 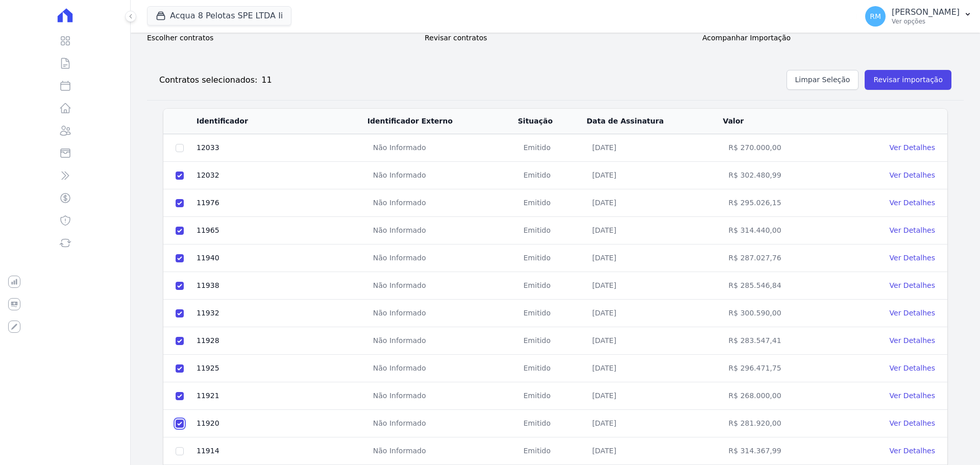 I want to click on span: RM, so click(x=875, y=17).